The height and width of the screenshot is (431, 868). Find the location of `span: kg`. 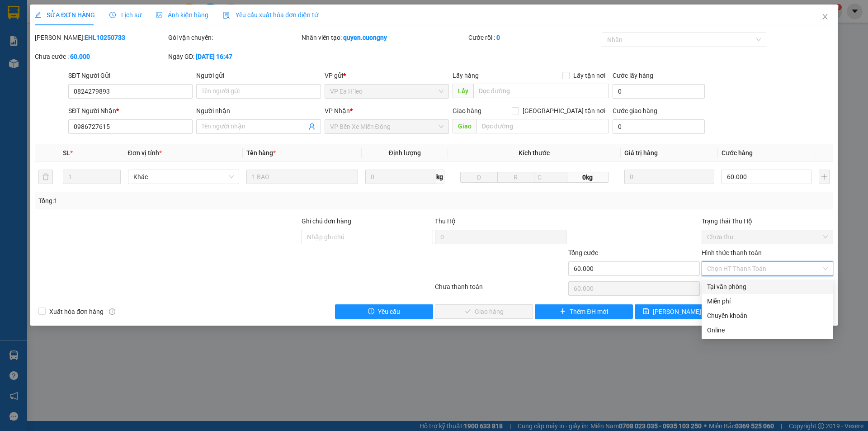

span: kg is located at coordinates (440, 177).